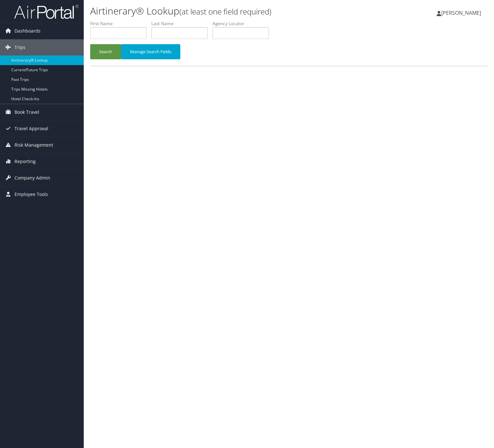 The image size is (494, 448). What do you see at coordinates (25, 161) in the screenshot?
I see `span: Reporting` at bounding box center [25, 161].